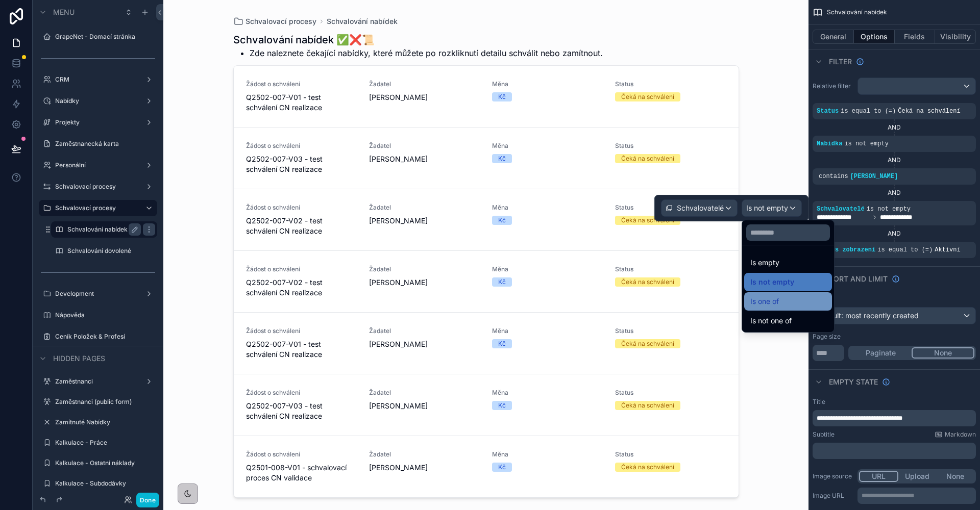 The image size is (980, 510). What do you see at coordinates (105, 463) in the screenshot?
I see `a: Kalkulace - Ostatní náklady` at bounding box center [105, 463].